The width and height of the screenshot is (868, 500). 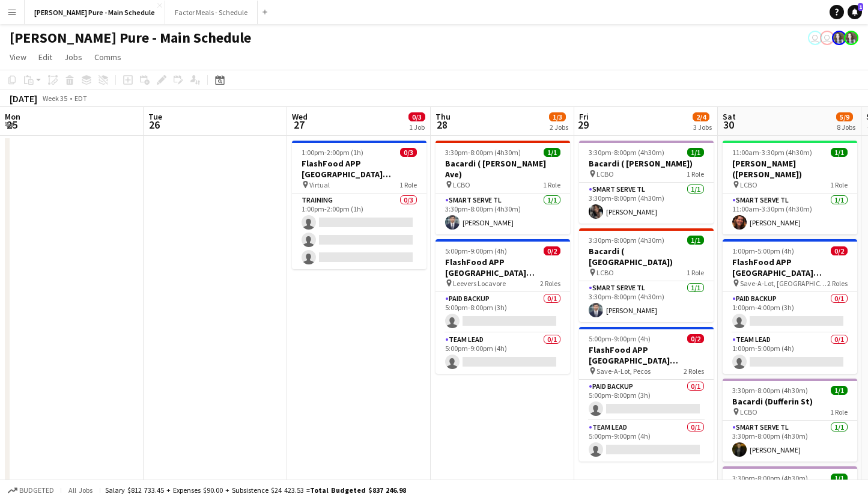 What do you see at coordinates (702, 127) in the screenshot?
I see `div: 3 Jobs` at bounding box center [702, 127].